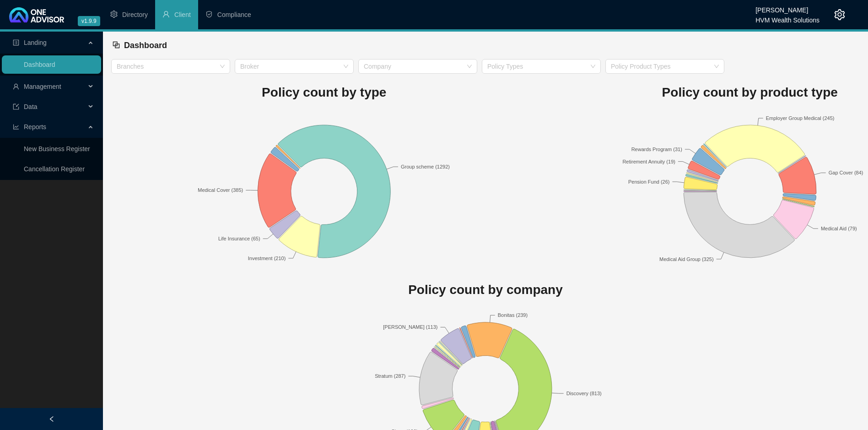  Describe the element at coordinates (425, 166) in the screenshot. I see `text: Group scheme (1292)` at that location.